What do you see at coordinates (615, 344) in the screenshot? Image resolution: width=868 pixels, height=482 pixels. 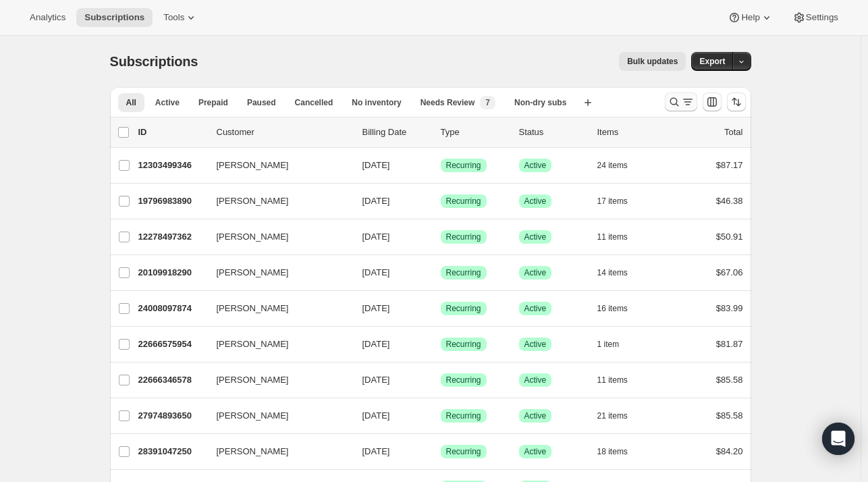 I see `button: 1 item` at bounding box center [615, 344].